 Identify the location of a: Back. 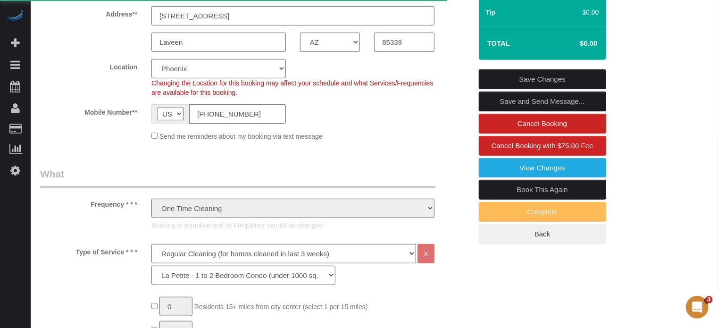
(543, 234).